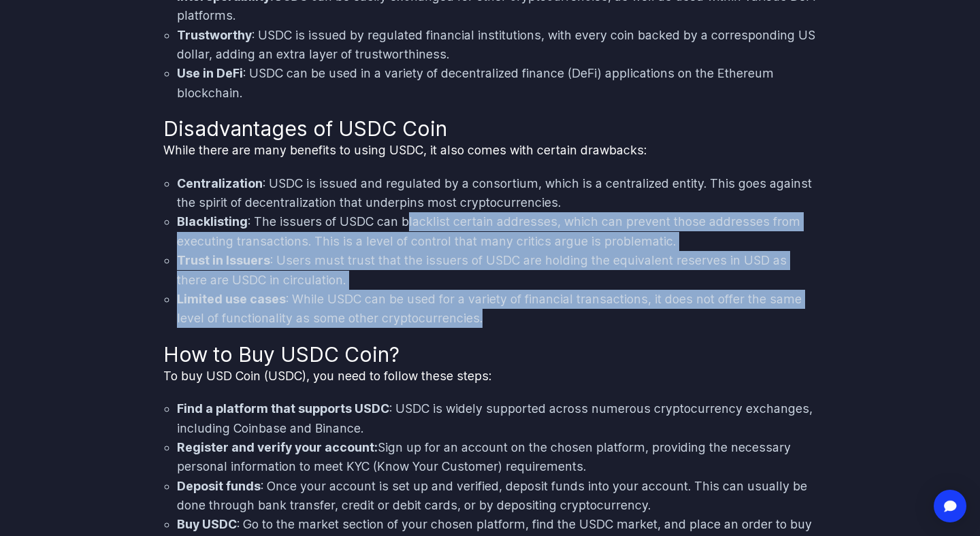 The height and width of the screenshot is (536, 980). Describe the element at coordinates (497, 270) in the screenshot. I see `li: : Users must trust that the issuers of USDC are holding the equivalent reserves in USD as there a...` at that location.